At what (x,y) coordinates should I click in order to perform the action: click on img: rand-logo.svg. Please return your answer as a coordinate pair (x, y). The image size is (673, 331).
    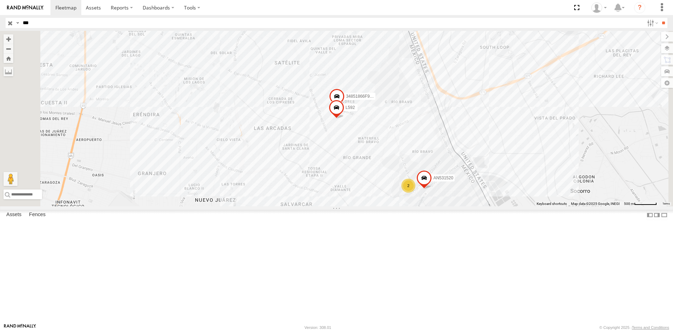
    Looking at the image, I should click on (25, 8).